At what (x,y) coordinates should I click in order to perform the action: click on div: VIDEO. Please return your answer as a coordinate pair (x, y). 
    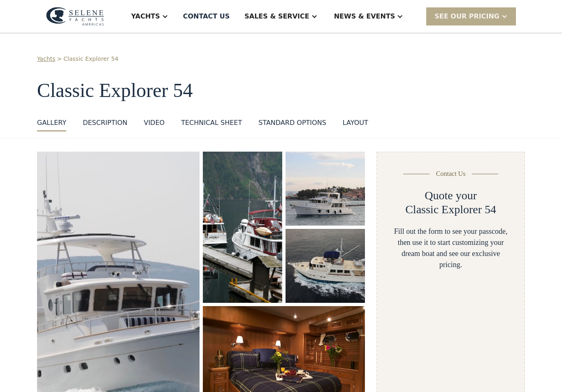
    Looking at the image, I should click on (153, 123).